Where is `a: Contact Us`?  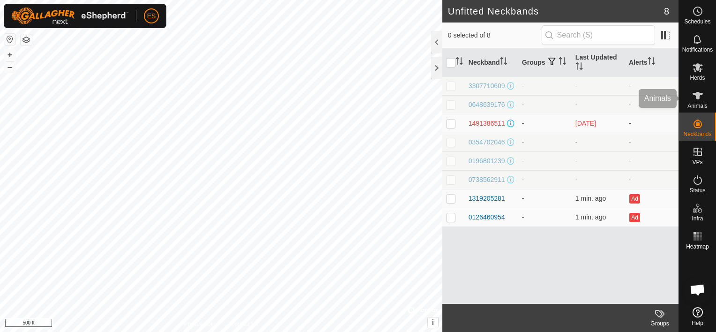 a: Contact Us is located at coordinates (244, 324).